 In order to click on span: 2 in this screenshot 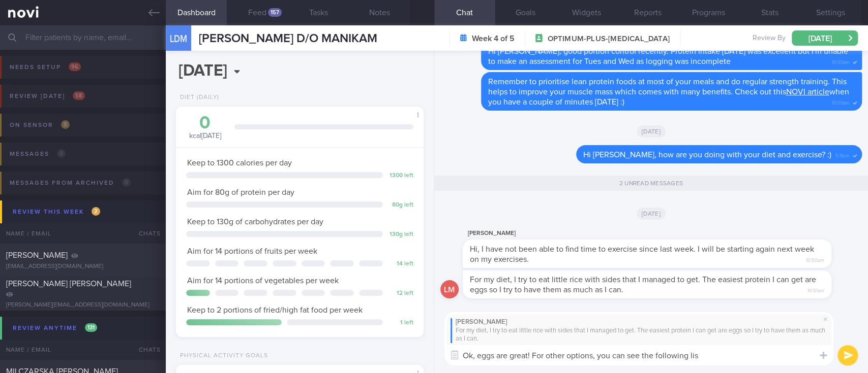, I will do `click(95, 211)`.